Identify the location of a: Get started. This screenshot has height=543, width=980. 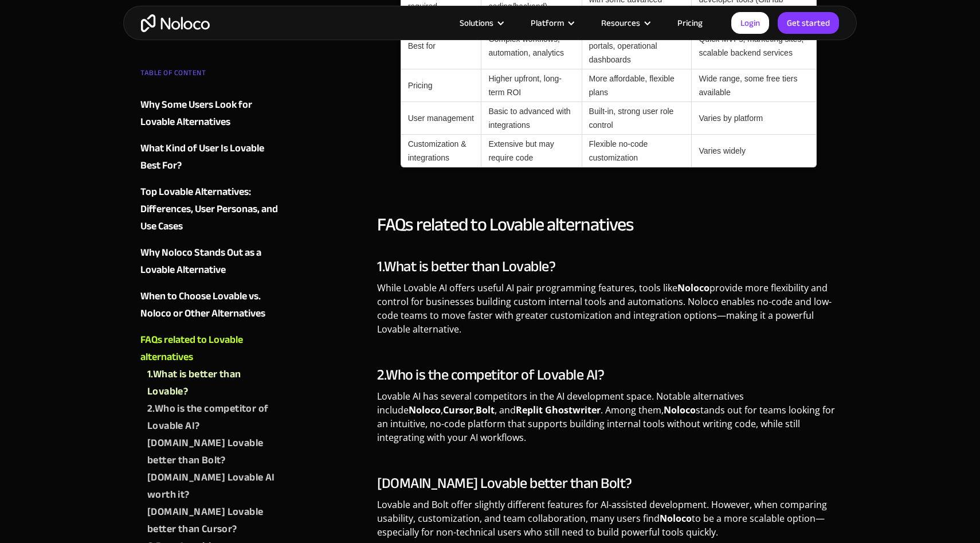
(808, 23).